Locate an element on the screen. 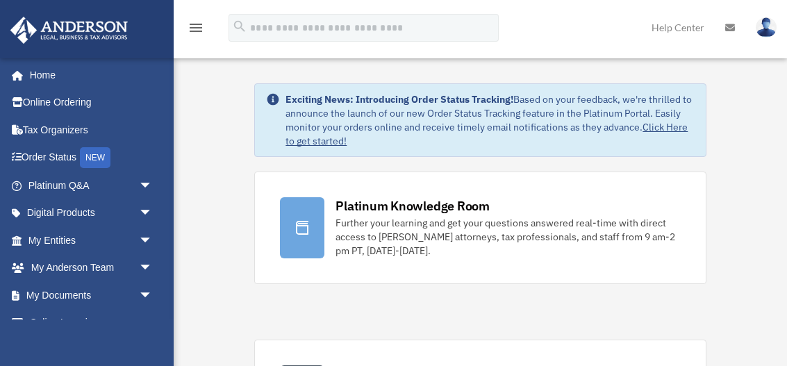 Image resolution: width=787 pixels, height=366 pixels. a: My Anderson Teamarrow_drop_down is located at coordinates (92, 268).